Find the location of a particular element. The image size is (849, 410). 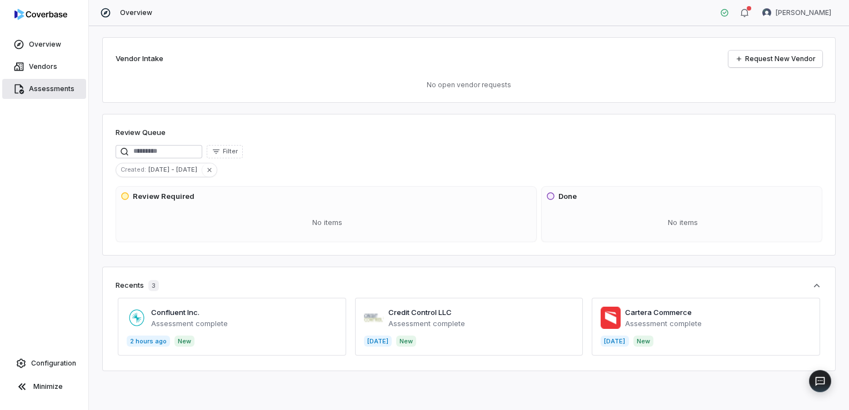

h3: Review Required is located at coordinates (163, 197).